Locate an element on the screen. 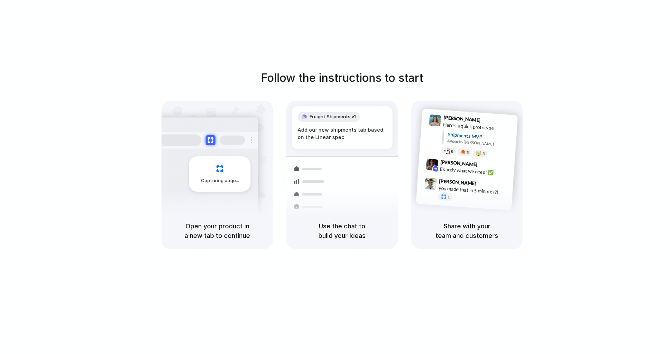 Image resolution: width=670 pixels, height=354 pixels. span: Freight Shipments v1 is located at coordinates (333, 117).